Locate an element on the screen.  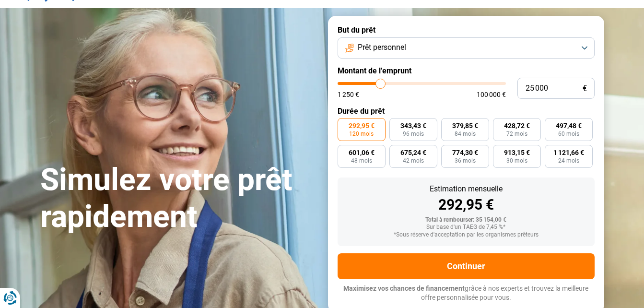
div: 292,95 € is located at coordinates (466, 205).